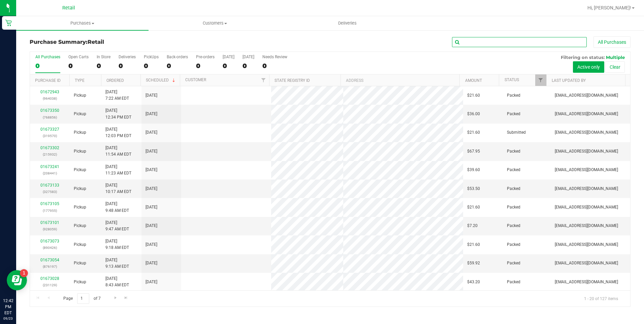  I want to click on input: Search Purchase ID, Original ID, State Registry ID or Customer Name..., so click(519, 42).